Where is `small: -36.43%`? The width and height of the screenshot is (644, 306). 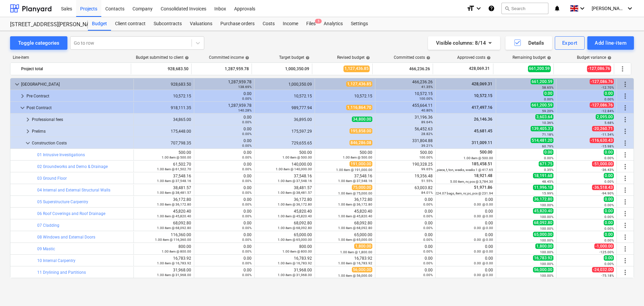
small: -36.43% is located at coordinates (608, 170).